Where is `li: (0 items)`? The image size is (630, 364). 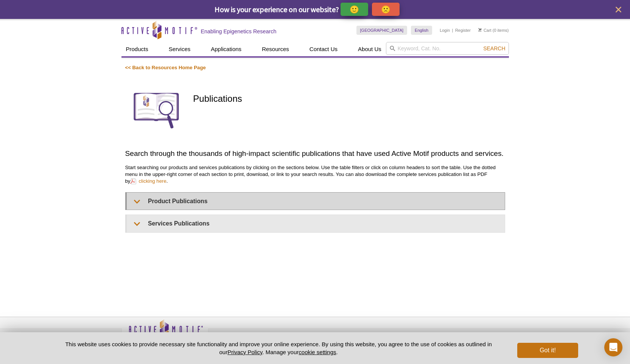 li: (0 items) is located at coordinates (493, 30).